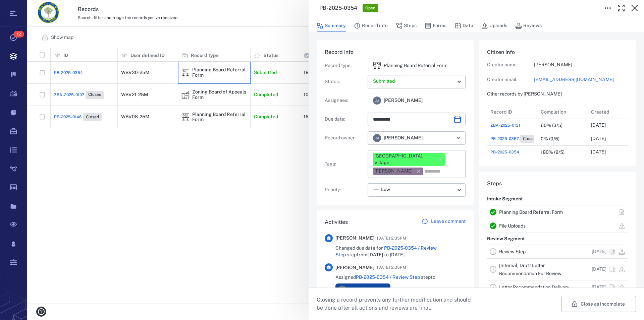 The width and height of the screenshot is (644, 320). I want to click on button: Record info, so click(371, 25).